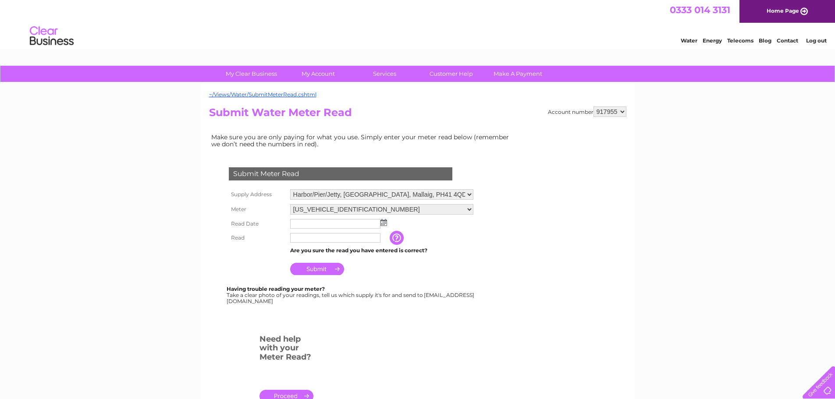 The height and width of the screenshot is (399, 835). What do you see at coordinates (341, 174) in the screenshot?
I see `div: Submit Meter Read` at bounding box center [341, 174].